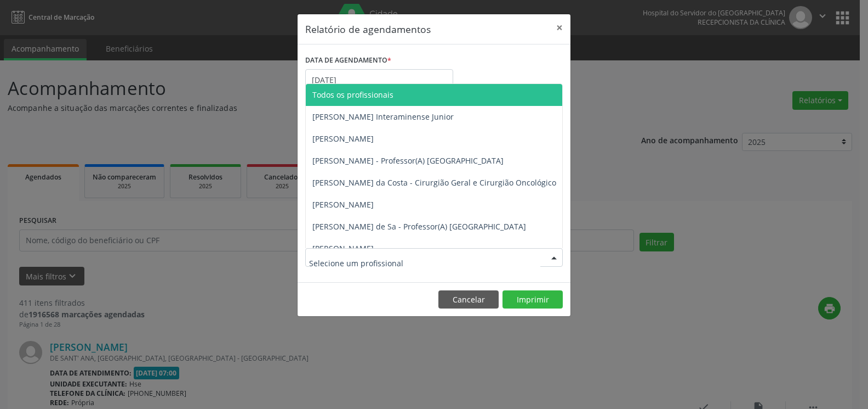 This screenshot has width=868, height=409. I want to click on button: Cancelar, so click(468, 299).